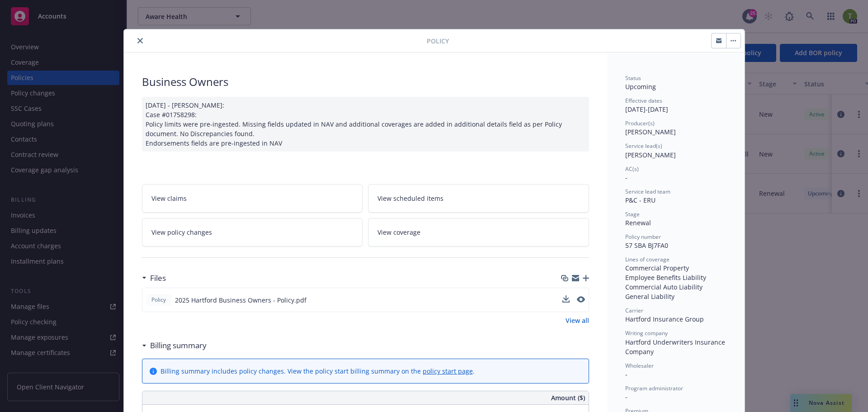 This screenshot has height=412, width=868. Describe the element at coordinates (643, 236) in the screenshot. I see `span: Policy number` at that location.